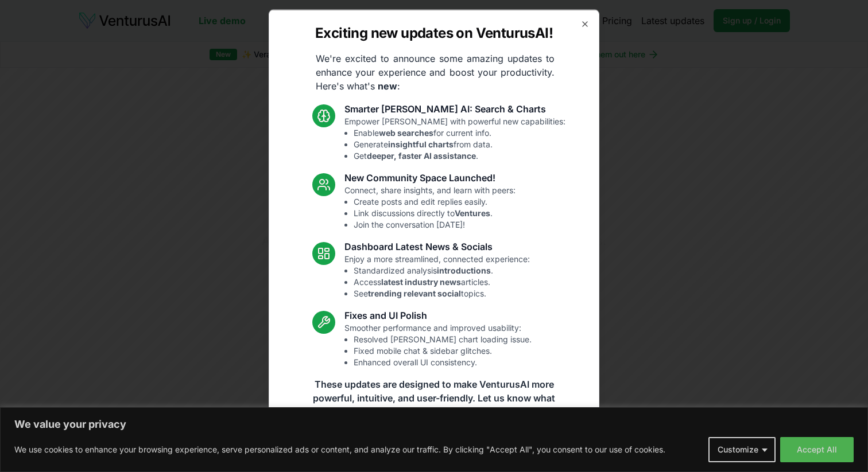 The height and width of the screenshot is (472, 868). What do you see at coordinates (442, 270) in the screenshot?
I see `li: Standardized analysis .` at bounding box center [442, 270].